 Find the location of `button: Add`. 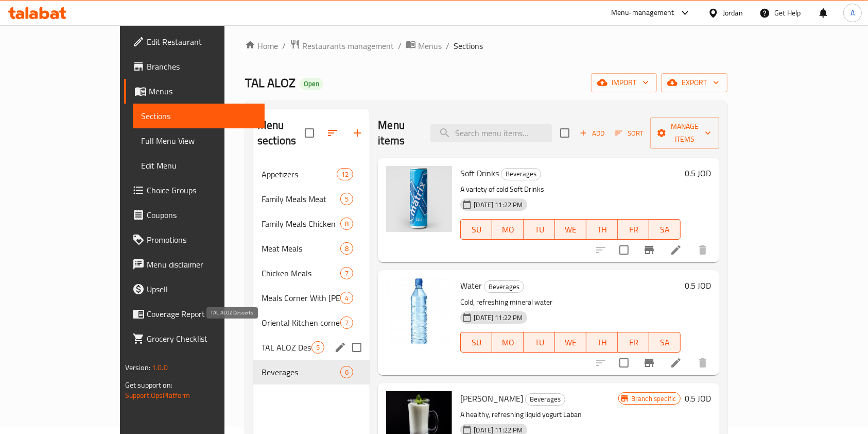

button: Add is located at coordinates (592, 133).